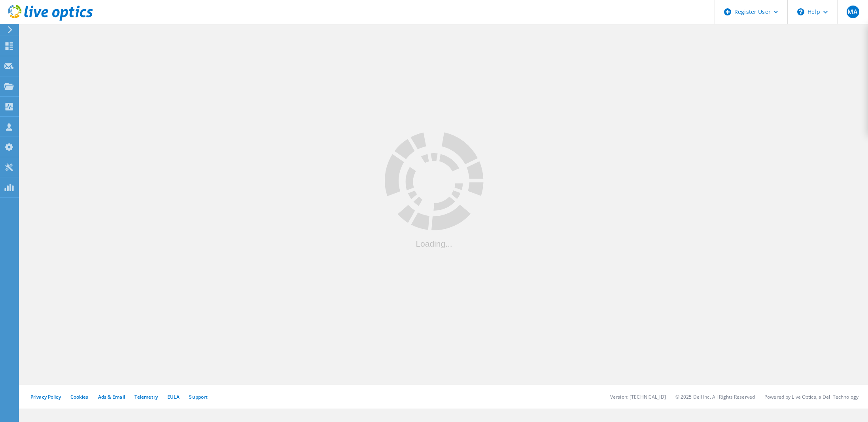 Image resolution: width=868 pixels, height=422 pixels. What do you see at coordinates (50, 20) in the screenshot?
I see `a: Live Optics Dashboard` at bounding box center [50, 20].